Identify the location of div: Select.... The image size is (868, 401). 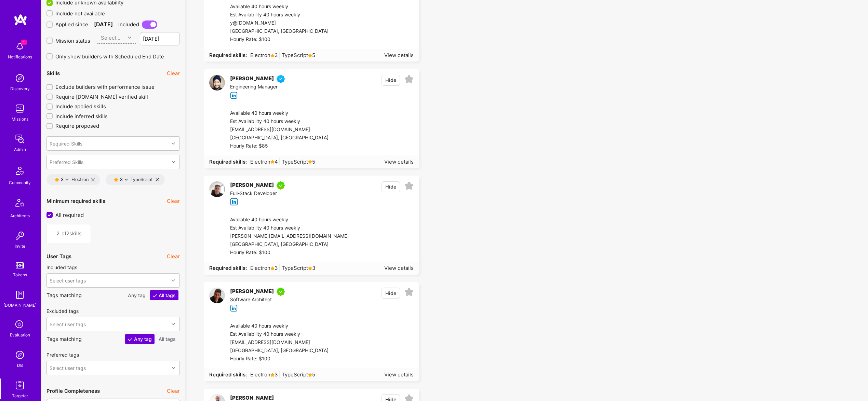
(110, 38).